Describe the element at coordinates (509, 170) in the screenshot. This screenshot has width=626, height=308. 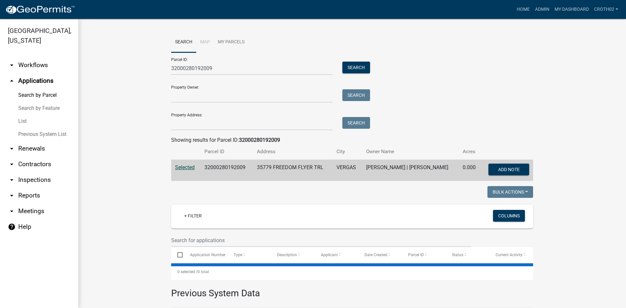
I see `button: Add Note` at that location.